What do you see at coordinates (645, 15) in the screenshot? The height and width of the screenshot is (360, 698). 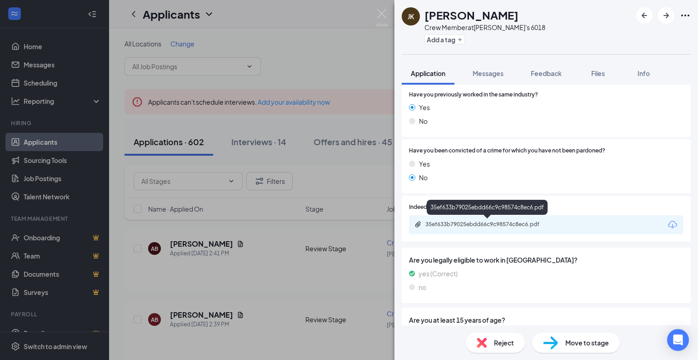 I see `button: ArrowLeftNew` at bounding box center [645, 15].